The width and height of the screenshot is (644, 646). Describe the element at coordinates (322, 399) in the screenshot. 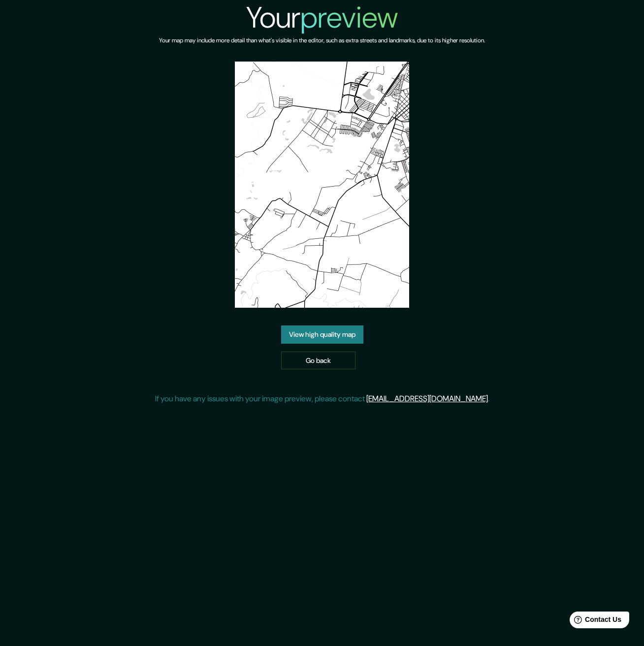

I see `p: If you have any issues with your image preview, please contact .` at that location.